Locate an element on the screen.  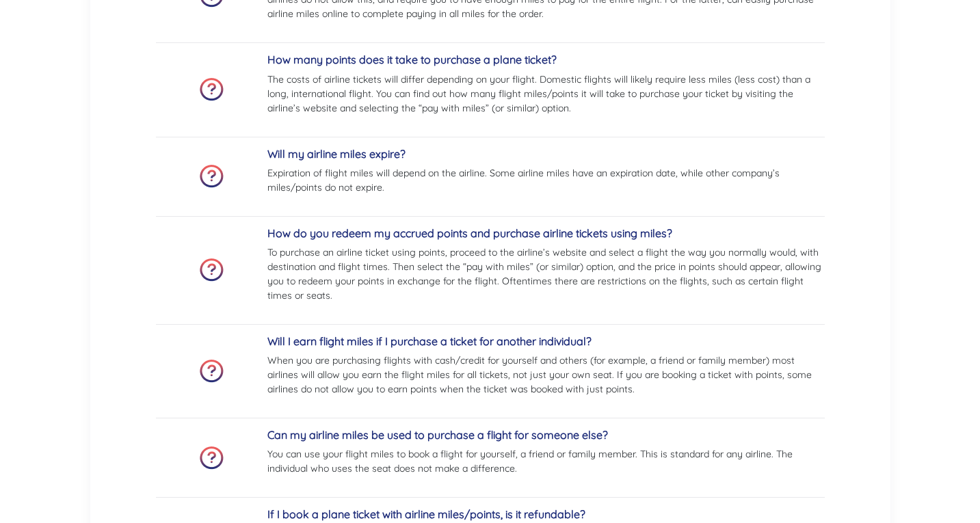
p: The costs of airline tickets will differ depending on your flight. Domestic flights will likely r... is located at coordinates (546, 94).